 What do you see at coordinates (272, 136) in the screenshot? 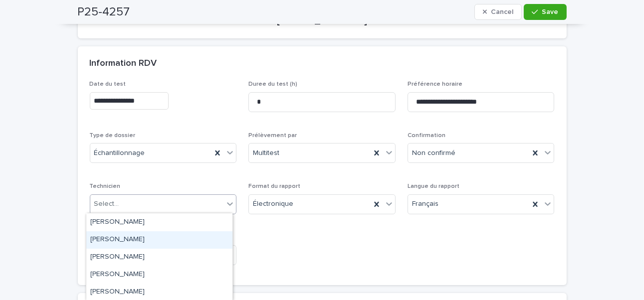
I see `span: Prélèvement par` at bounding box center [272, 136].